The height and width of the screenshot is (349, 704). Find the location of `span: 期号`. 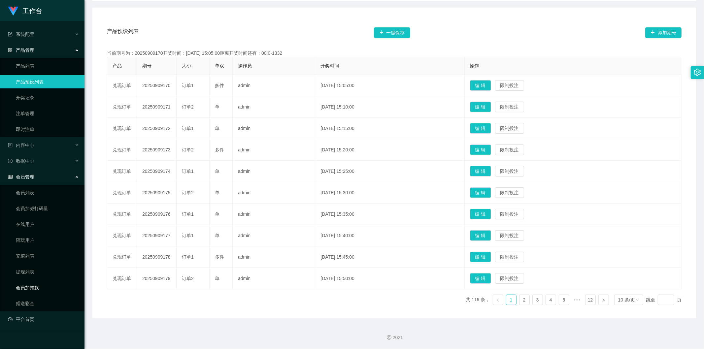

span: 期号 is located at coordinates (147, 66).